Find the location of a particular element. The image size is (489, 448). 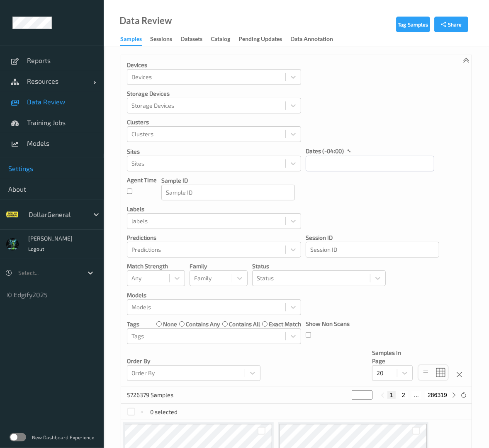

p: Tags is located at coordinates (133, 324).